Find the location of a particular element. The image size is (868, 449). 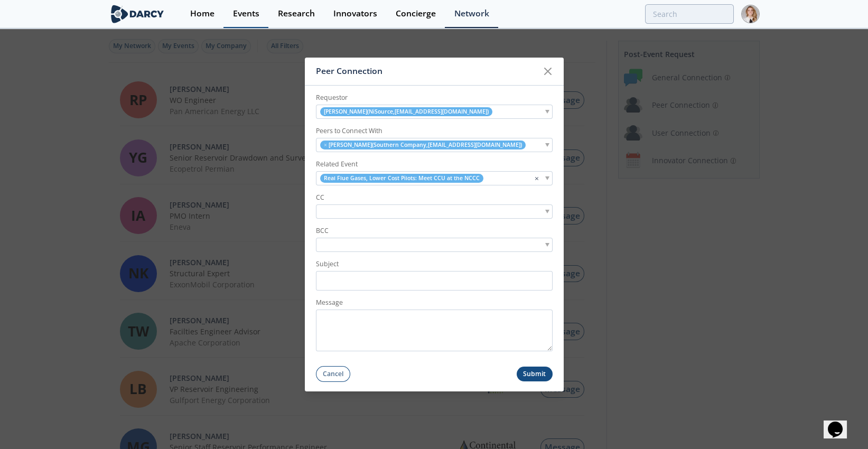

span: Real Flue Gases, Lower Cost Pilots: Meet CCU at the NCCC is located at coordinates (401, 178).